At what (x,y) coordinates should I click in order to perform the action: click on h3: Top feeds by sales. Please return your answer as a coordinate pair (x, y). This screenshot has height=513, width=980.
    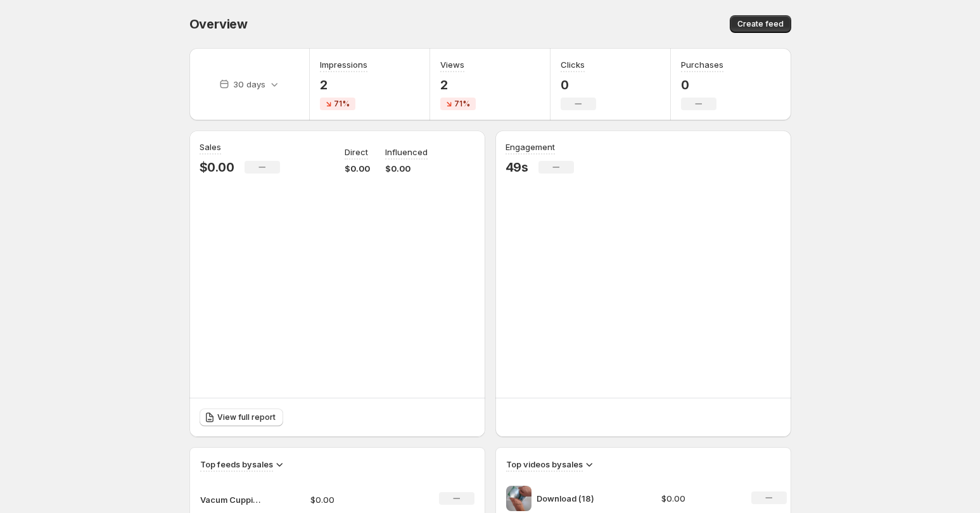
    Looking at the image, I should click on (236, 464).